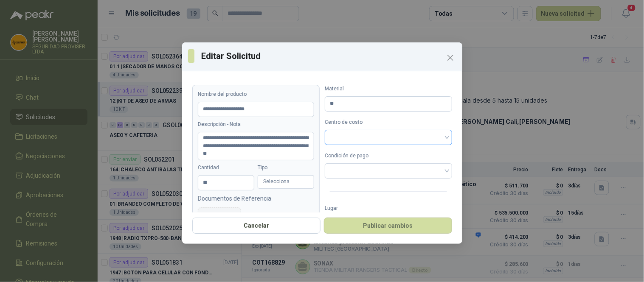  Describe the element at coordinates (450, 58) in the screenshot. I see `button: Close` at that location.